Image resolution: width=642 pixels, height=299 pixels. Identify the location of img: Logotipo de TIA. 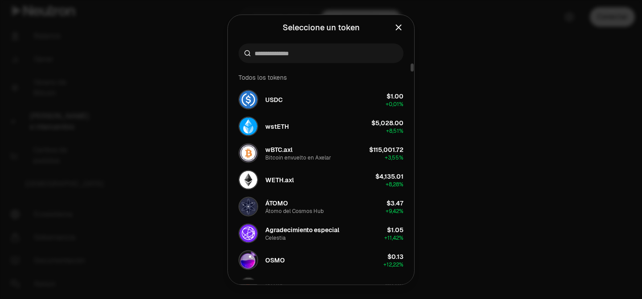
(248, 233).